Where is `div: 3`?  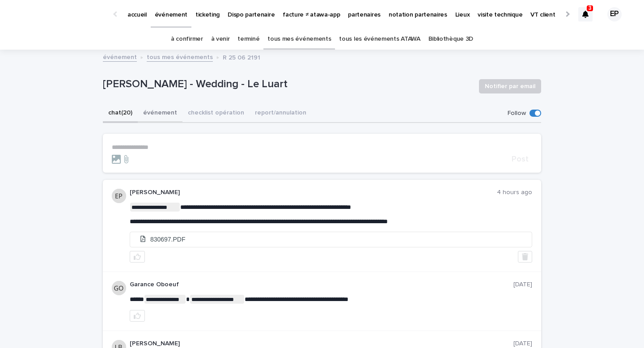 div: 3 is located at coordinates (585, 14).